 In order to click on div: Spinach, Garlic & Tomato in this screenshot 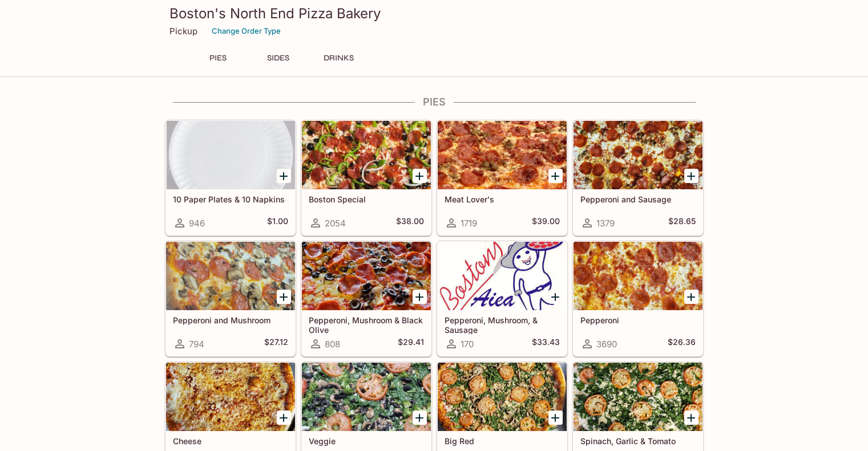, I will do `click(638, 397)`.